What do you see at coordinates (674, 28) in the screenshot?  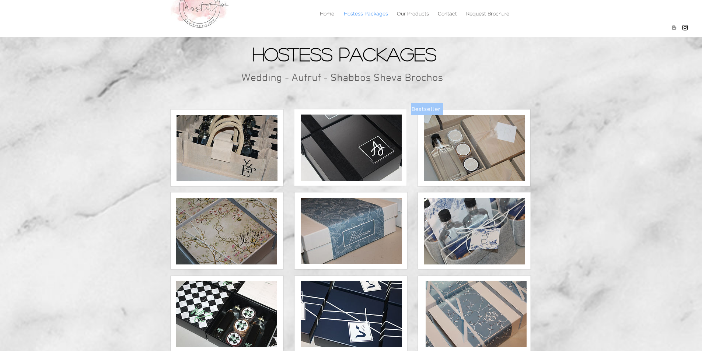 I see `a: Blogger` at bounding box center [674, 28].